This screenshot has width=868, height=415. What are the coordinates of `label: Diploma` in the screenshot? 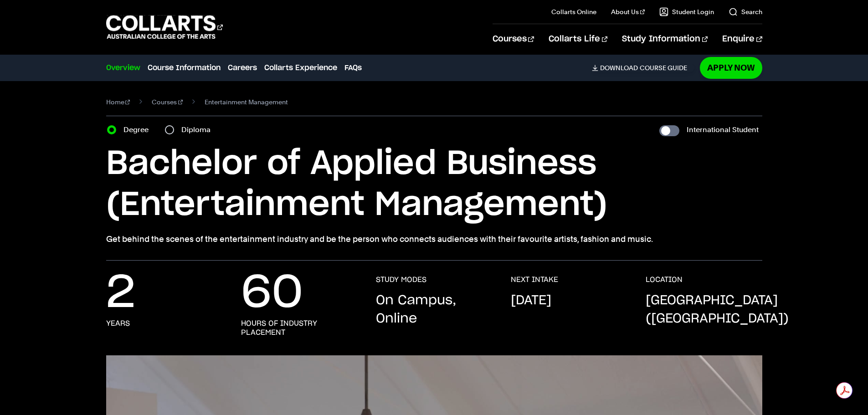 It's located at (199, 130).